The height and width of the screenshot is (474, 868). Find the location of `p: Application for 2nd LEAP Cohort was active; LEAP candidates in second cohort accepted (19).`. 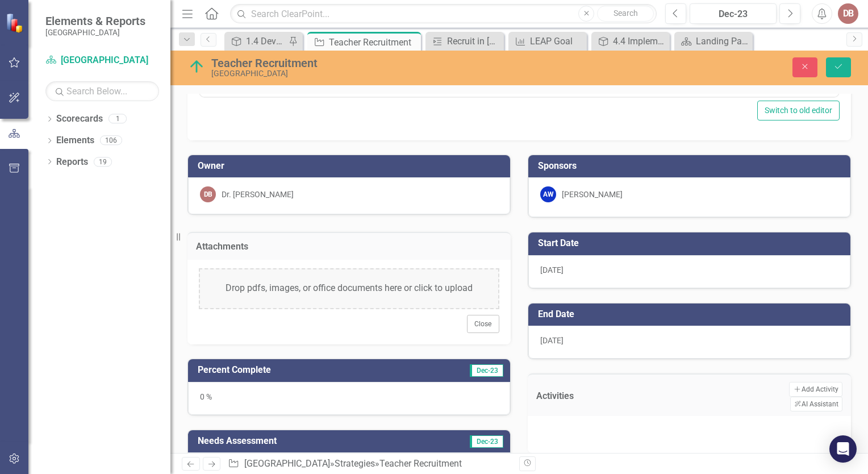

p: Application for 2nd LEAP Cohort was active; LEAP candidates in second cohort accepted (19). is located at coordinates (257, 125).